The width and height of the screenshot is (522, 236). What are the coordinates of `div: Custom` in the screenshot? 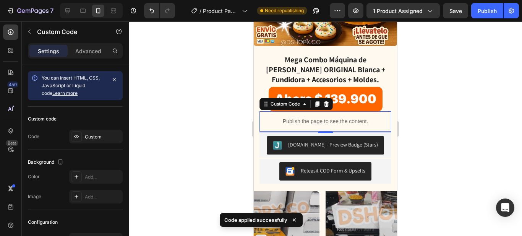 It's located at (103, 137).